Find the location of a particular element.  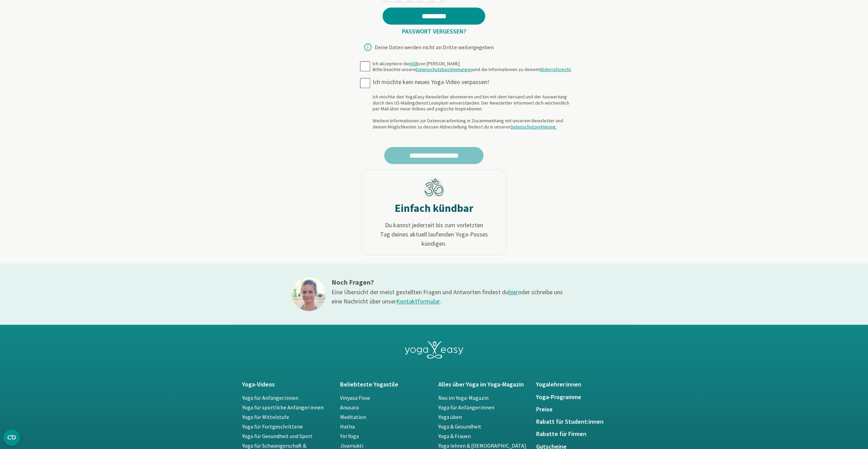

a: hier is located at coordinates (513, 292).